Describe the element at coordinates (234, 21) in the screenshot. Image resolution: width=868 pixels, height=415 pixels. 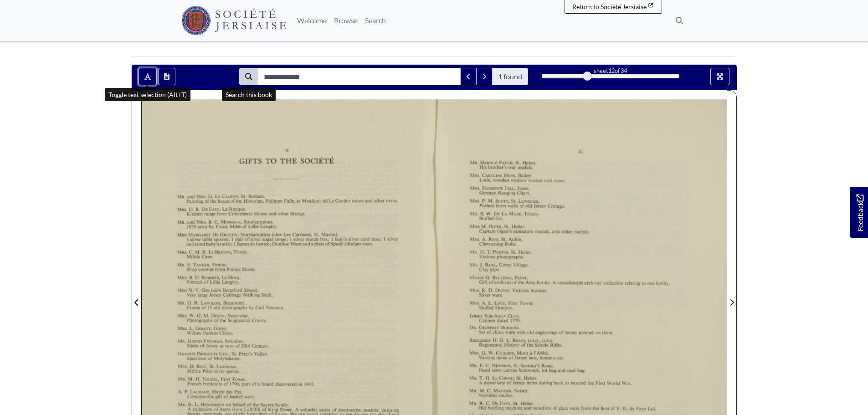
I see `a: Société Jersiaise logo` at that location.